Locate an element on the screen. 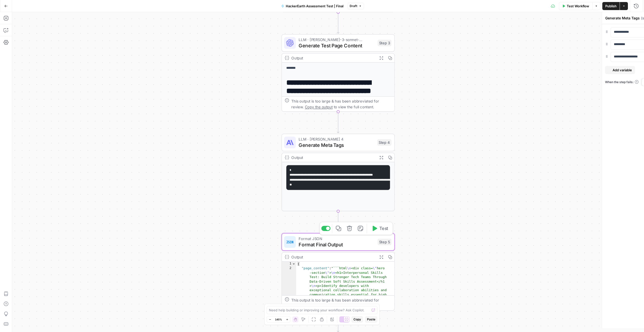 This screenshot has height=332, width=644. span: Format Final Output is located at coordinates (337, 244).